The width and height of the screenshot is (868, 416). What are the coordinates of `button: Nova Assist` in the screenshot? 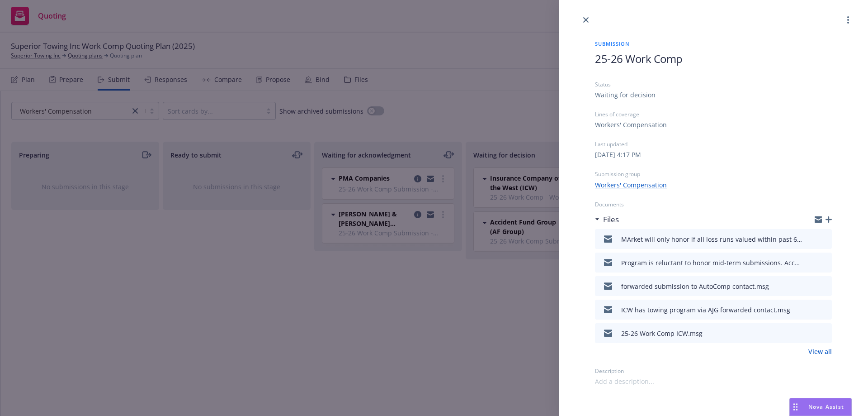 It's located at (820, 407).